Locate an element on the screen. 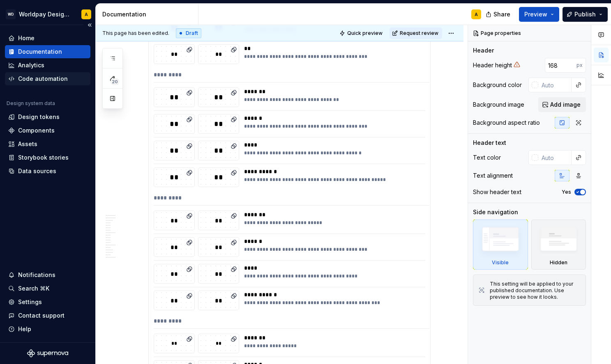  button: Collapse sidebar is located at coordinates (90, 25).